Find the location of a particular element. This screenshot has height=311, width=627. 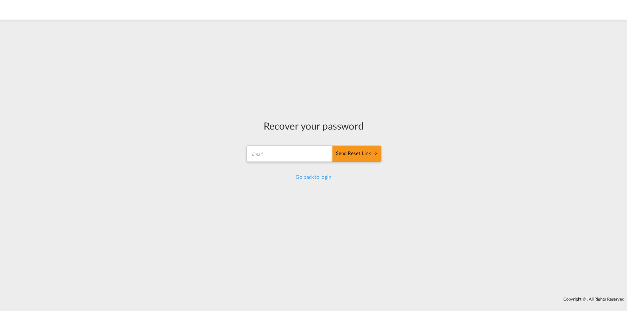

div: Send reset link is located at coordinates (357, 153).